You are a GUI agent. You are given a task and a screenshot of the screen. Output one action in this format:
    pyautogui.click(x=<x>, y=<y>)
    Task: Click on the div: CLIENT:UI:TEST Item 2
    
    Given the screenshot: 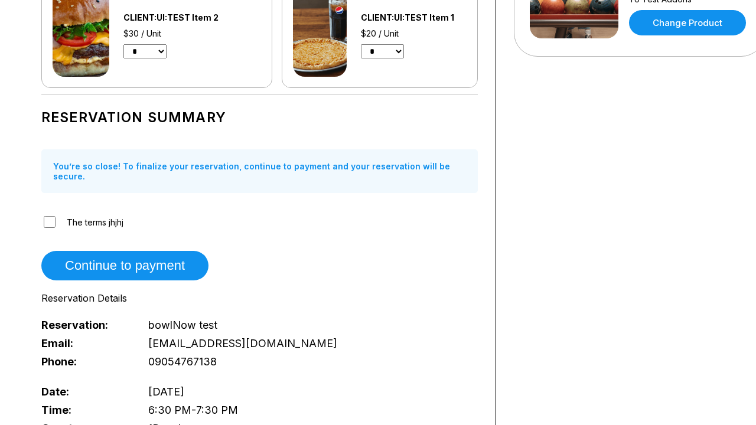 What is the action you would take?
    pyautogui.click(x=187, y=17)
    